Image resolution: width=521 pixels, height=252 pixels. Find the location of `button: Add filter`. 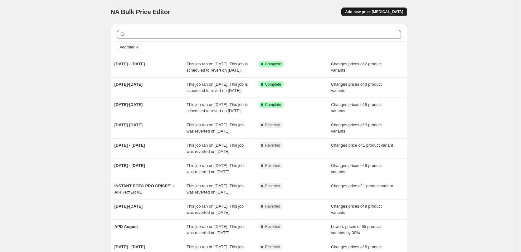

button: Add filter is located at coordinates (130, 47).